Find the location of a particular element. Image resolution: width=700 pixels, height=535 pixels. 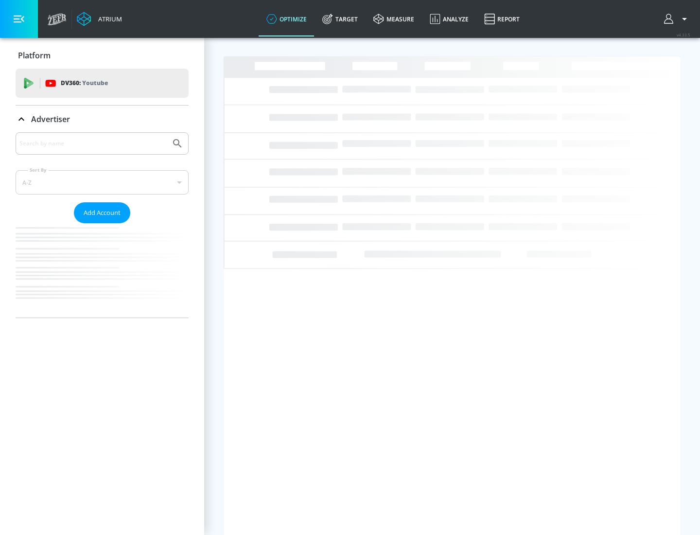

p: DV360: is located at coordinates (84, 83).